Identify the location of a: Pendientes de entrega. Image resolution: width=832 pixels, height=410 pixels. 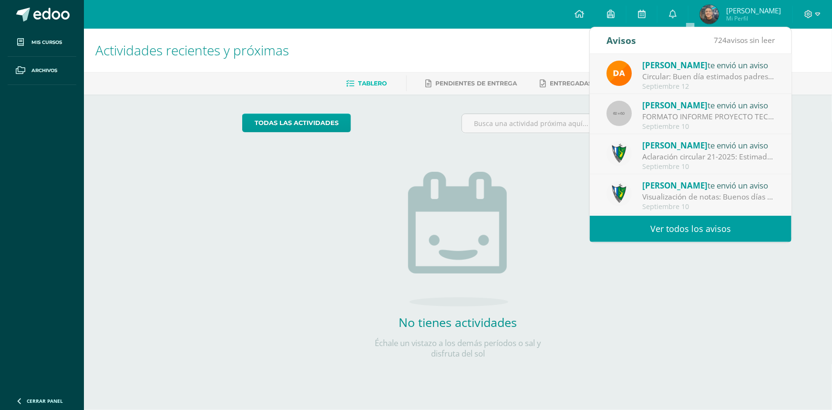
(472, 83).